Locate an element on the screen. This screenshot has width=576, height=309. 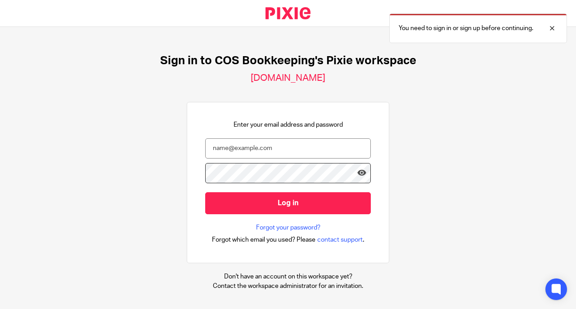
input: Log in is located at coordinates (288, 203).